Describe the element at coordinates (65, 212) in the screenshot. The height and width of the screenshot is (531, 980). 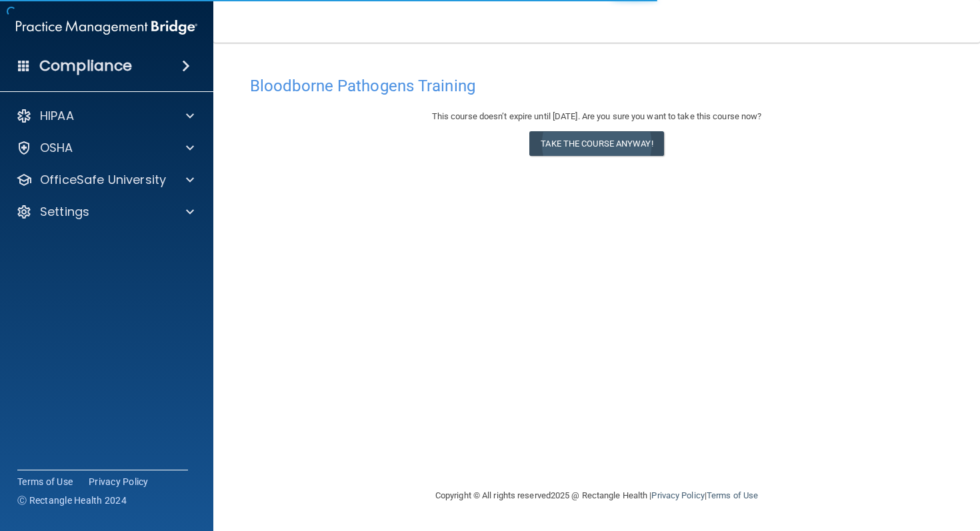
I see `p: Settings` at that location.